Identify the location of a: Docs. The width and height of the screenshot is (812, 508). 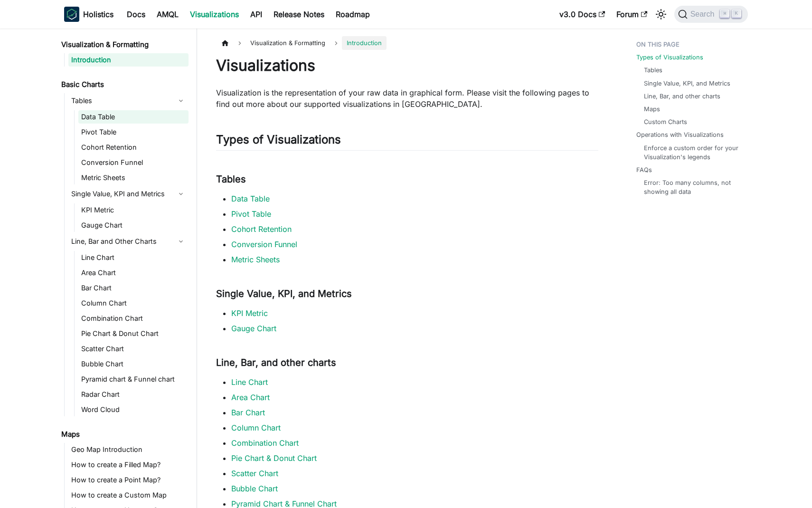
(136, 14).